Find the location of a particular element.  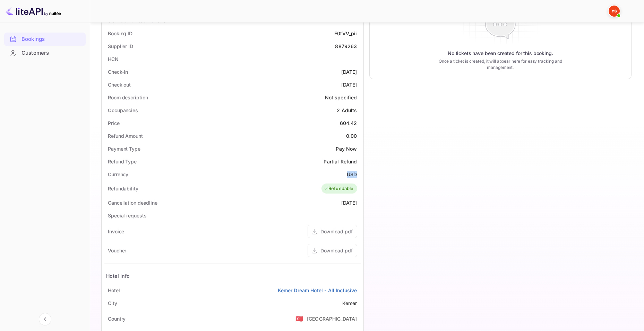

div: Voucher is located at coordinates (117, 251).